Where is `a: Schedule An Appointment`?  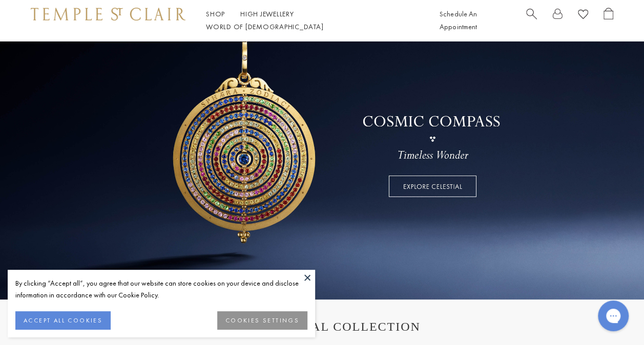
a: Schedule An Appointment is located at coordinates (458, 20).